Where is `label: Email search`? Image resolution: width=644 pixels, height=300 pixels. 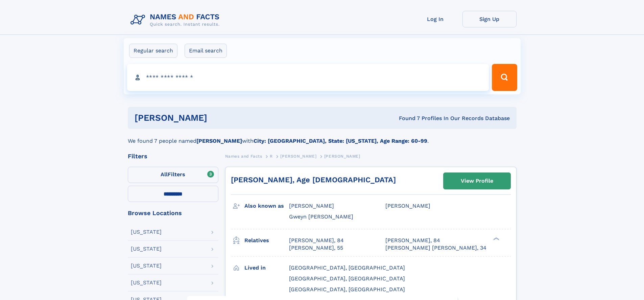 label: Email search is located at coordinates (205, 51).